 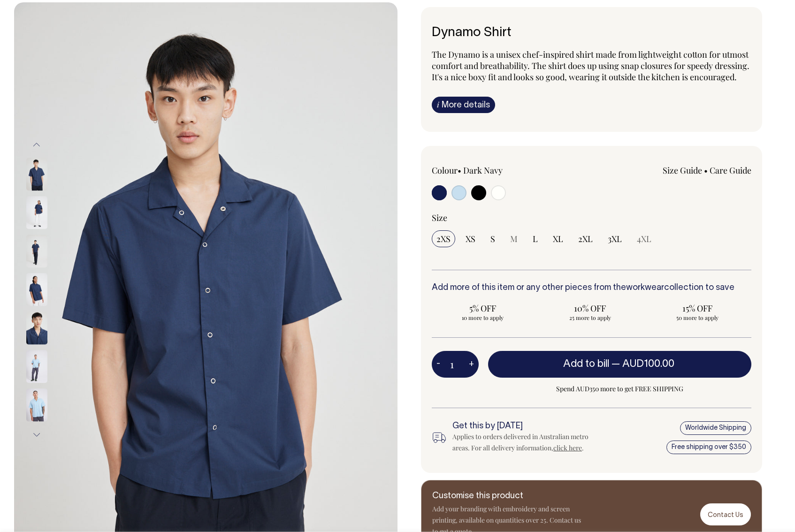 What do you see at coordinates (37, 435) in the screenshot?
I see `button: Next` at bounding box center [37, 435].